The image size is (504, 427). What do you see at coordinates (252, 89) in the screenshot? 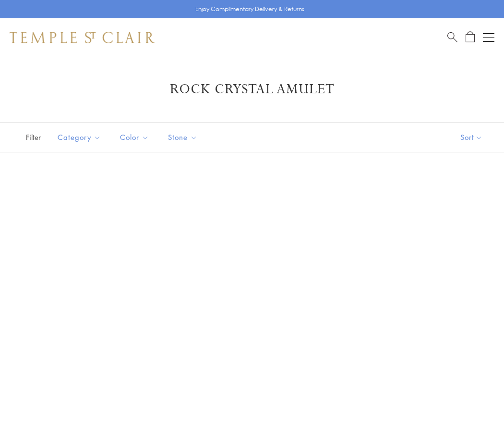
I see `h1: Rock Crystal Amulet` at bounding box center [252, 89].